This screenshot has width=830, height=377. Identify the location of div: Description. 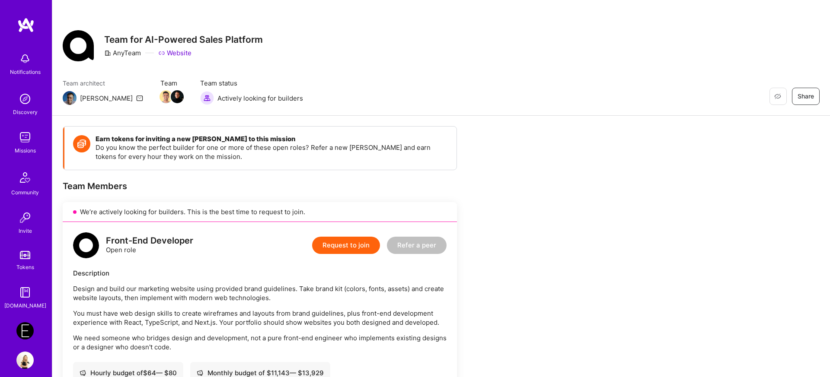
(260, 273).